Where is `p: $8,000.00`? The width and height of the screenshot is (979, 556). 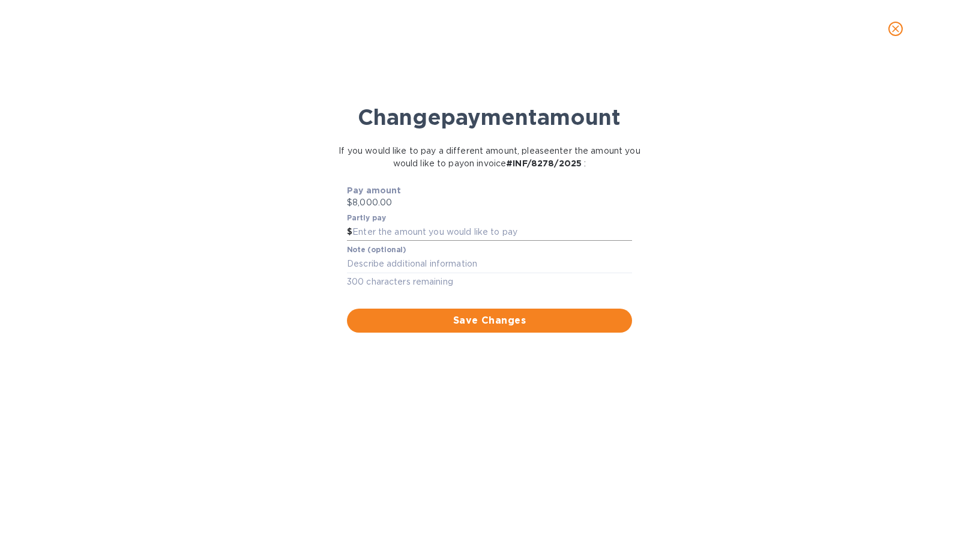 p: $8,000.00 is located at coordinates (489, 202).